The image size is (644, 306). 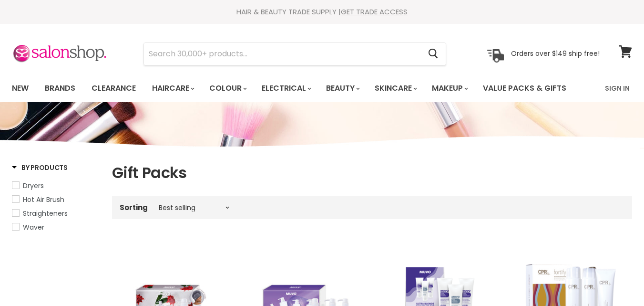 What do you see at coordinates (33, 227) in the screenshot?
I see `span: Waver` at bounding box center [33, 227].